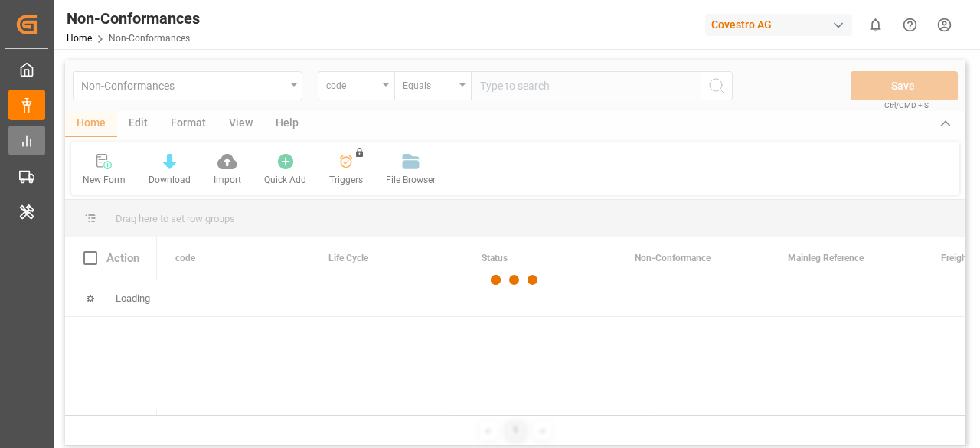 This screenshot has height=448, width=980. What do you see at coordinates (79, 38) in the screenshot?
I see `a: Home` at bounding box center [79, 38].